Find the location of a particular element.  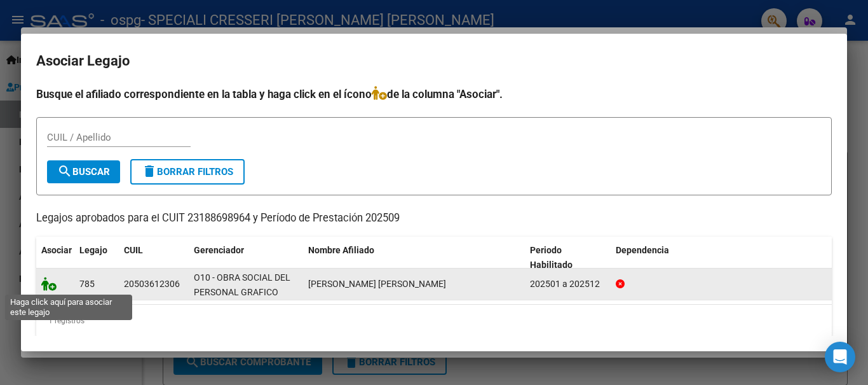

span: Dependencia is located at coordinates (642, 250).